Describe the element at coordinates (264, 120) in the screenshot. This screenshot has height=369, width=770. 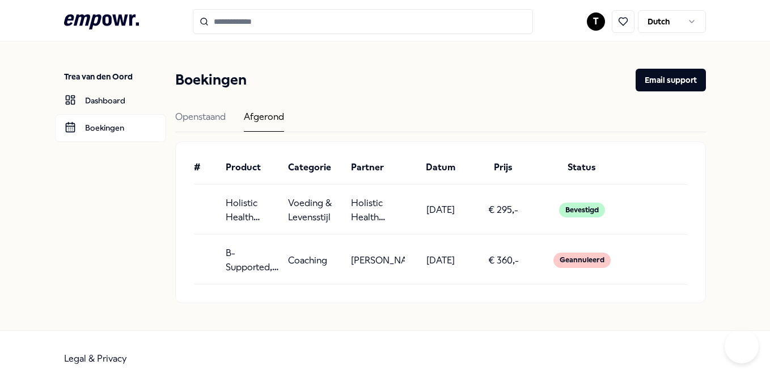
I see `div: Afgerond` at that location.